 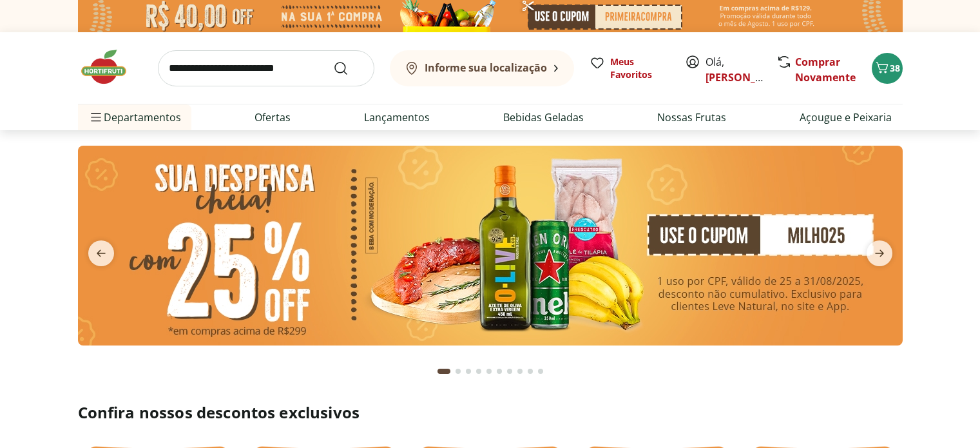 I want to click on a: Açougue e Peixaria, so click(x=845, y=117).